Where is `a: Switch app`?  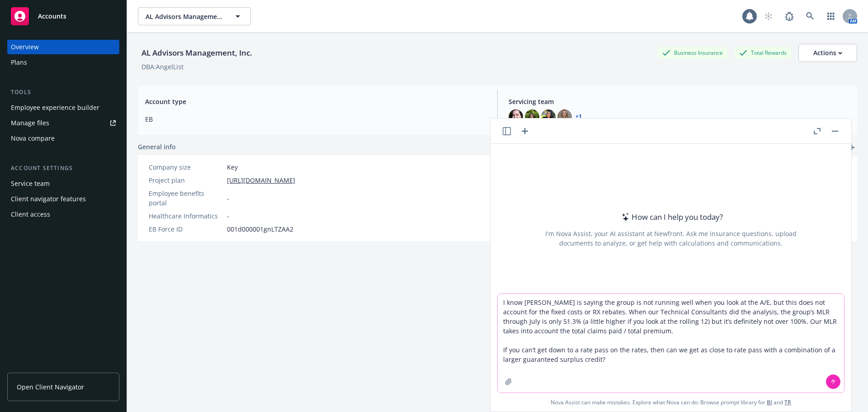
a: Switch app is located at coordinates (830, 16).